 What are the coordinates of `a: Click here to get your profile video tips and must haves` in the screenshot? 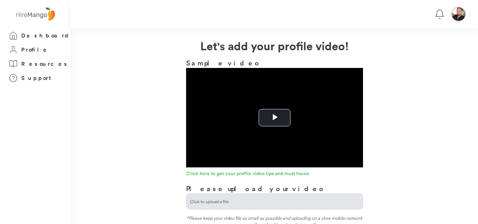 It's located at (274, 174).